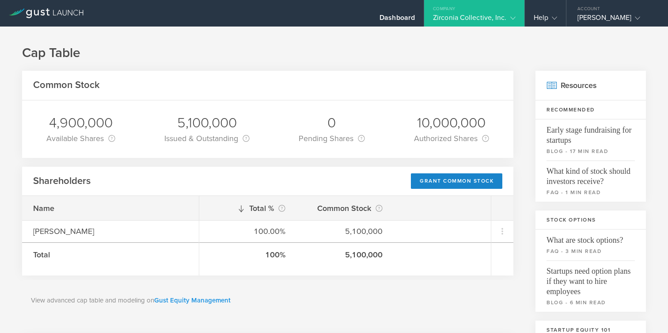  I want to click on div: Total %, so click(248, 208).